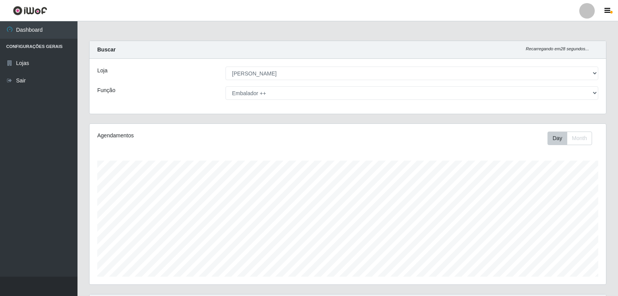 The height and width of the screenshot is (296, 618). I want to click on strong: Buscar, so click(106, 50).